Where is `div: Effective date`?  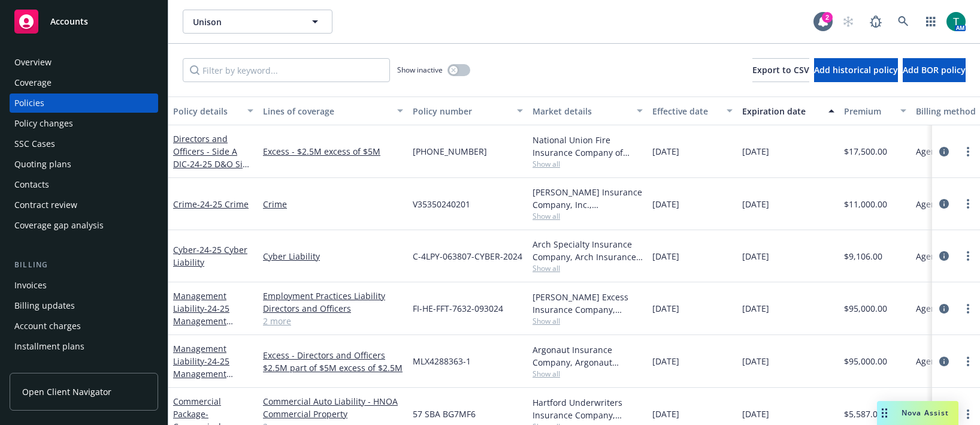 div: Effective date is located at coordinates (686, 111).